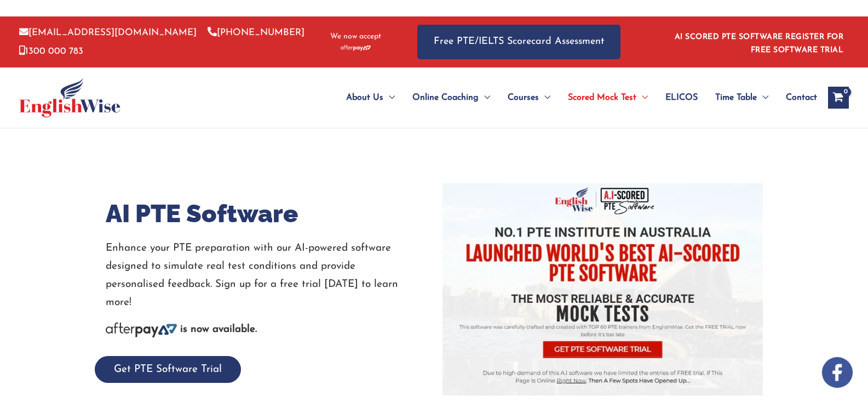 The image size is (868, 401). Describe the element at coordinates (451, 97) in the screenshot. I see `a: Online CoachingMenu Toggle` at that location.